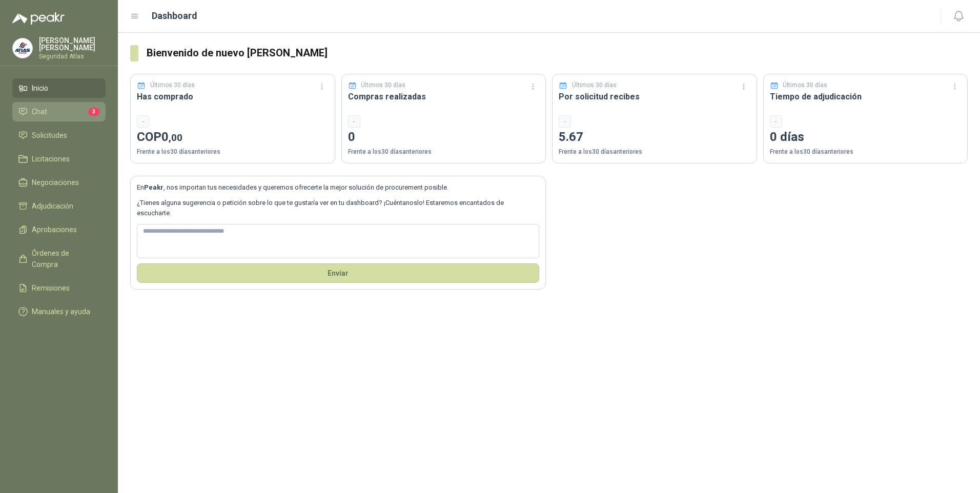 This screenshot has height=493, width=980. What do you see at coordinates (338, 187) in the screenshot?
I see `p: En , nos importan tus necesidades y queremos ofrecerte la mejor solución de procurement posible.` at bounding box center [338, 187].